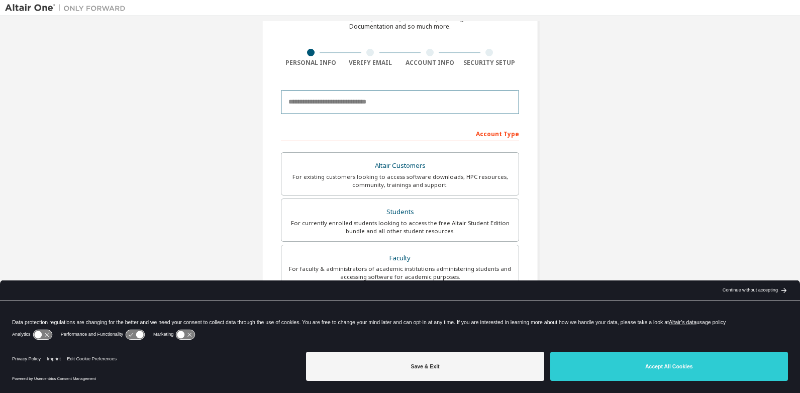 Image resolution: width=800 pixels, height=393 pixels. I want to click on div: Account Info, so click(430, 63).